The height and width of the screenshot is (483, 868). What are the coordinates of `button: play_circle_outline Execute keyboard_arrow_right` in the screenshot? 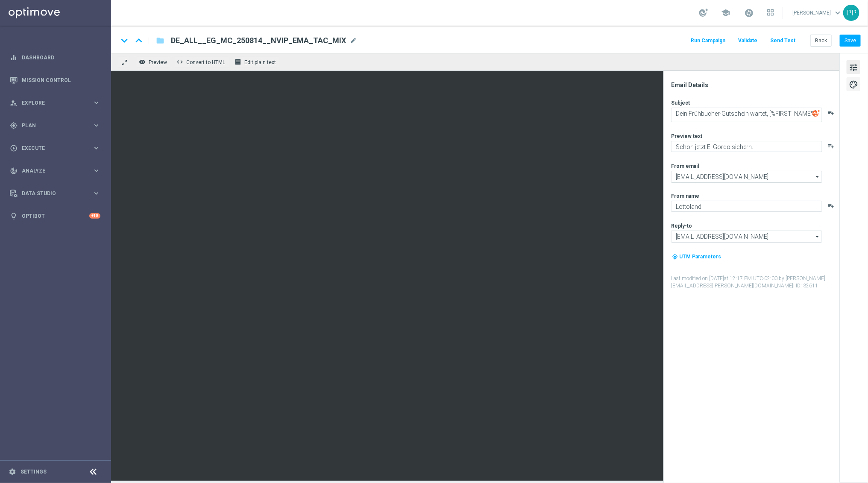 It's located at (55, 149).